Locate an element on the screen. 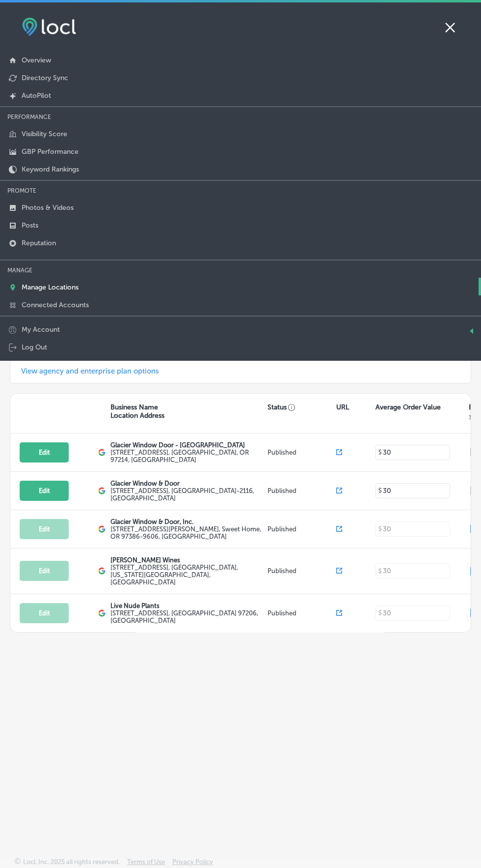 The height and width of the screenshot is (868, 481). a: View agency and enterprise plan options is located at coordinates (85, 374).